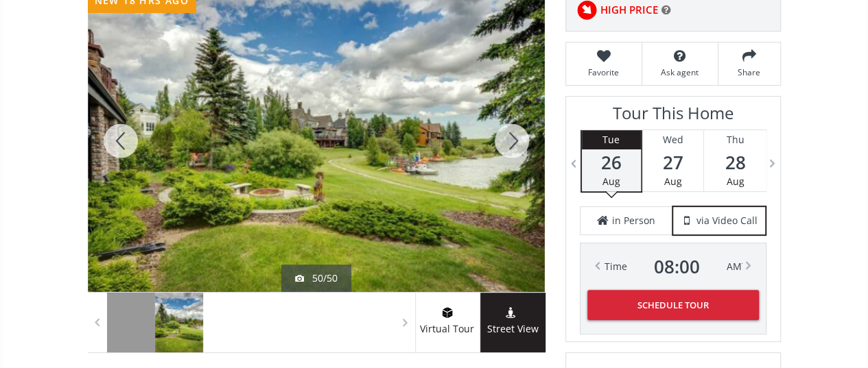 This screenshot has width=868, height=368. Describe the element at coordinates (673, 116) in the screenshot. I see `h3: Tour This Home` at that location.